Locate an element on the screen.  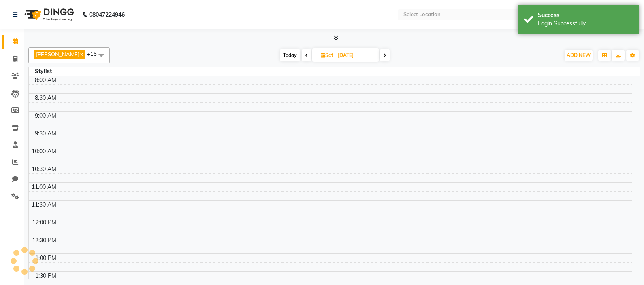
div: 10:30 AM is located at coordinates (44, 169).